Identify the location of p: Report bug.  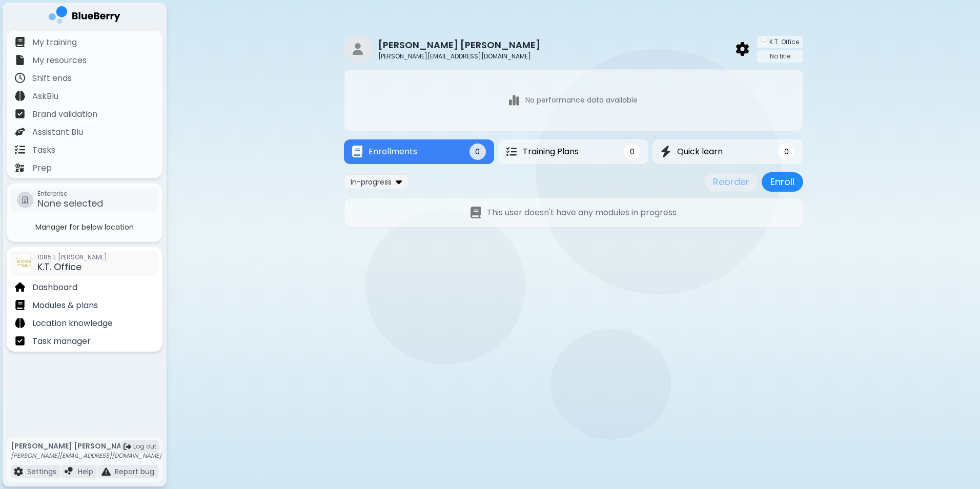
(134, 472).